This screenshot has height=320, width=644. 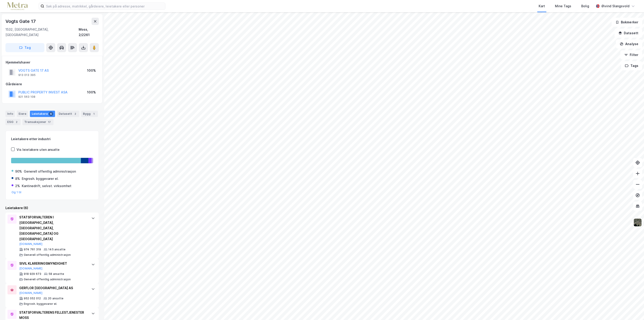 What do you see at coordinates (25, 47) in the screenshot?
I see `button: Tag` at bounding box center [25, 47].